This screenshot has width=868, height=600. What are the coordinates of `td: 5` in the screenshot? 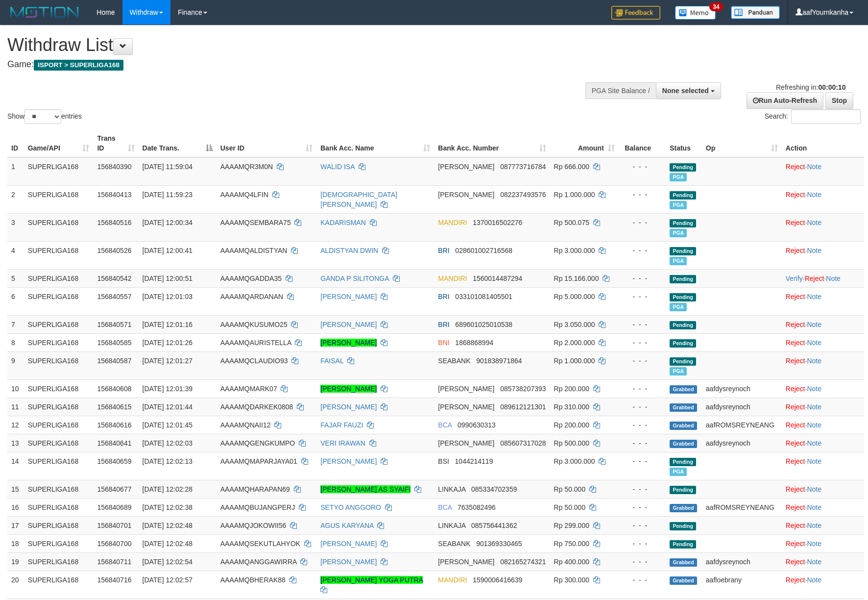 It's located at (15, 277).